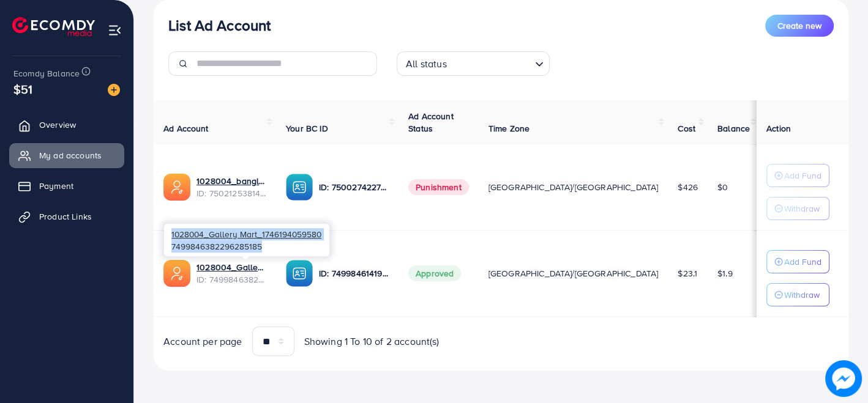  What do you see at coordinates (439, 187) in the screenshot?
I see `span: Punishment` at bounding box center [439, 187].